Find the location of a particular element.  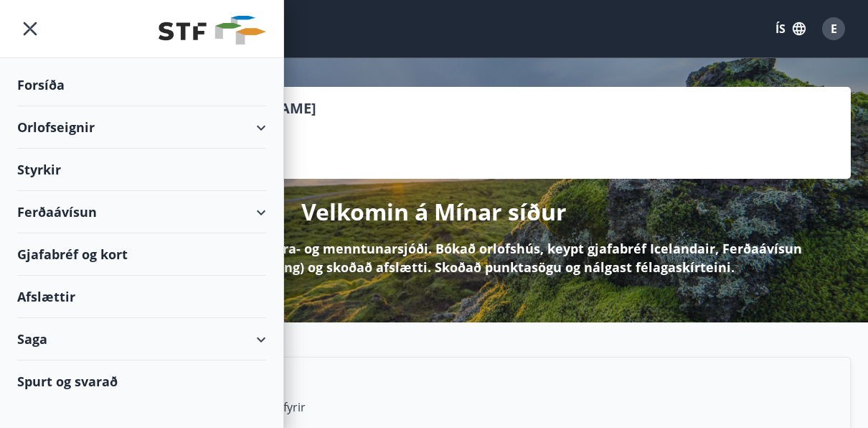

button: ÍS is located at coordinates (791, 28).